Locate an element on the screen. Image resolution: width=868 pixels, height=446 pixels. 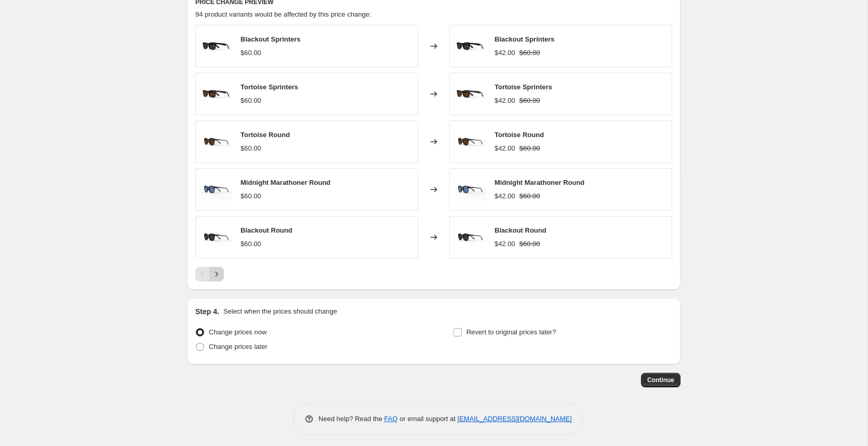
span: Change prices now is located at coordinates (237, 332).